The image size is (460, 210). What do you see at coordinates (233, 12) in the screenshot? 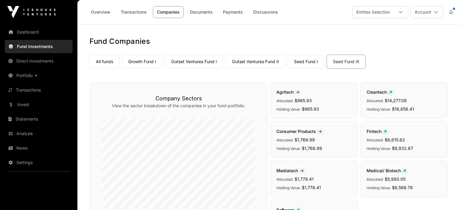
I see `a: Payments` at bounding box center [233, 12].